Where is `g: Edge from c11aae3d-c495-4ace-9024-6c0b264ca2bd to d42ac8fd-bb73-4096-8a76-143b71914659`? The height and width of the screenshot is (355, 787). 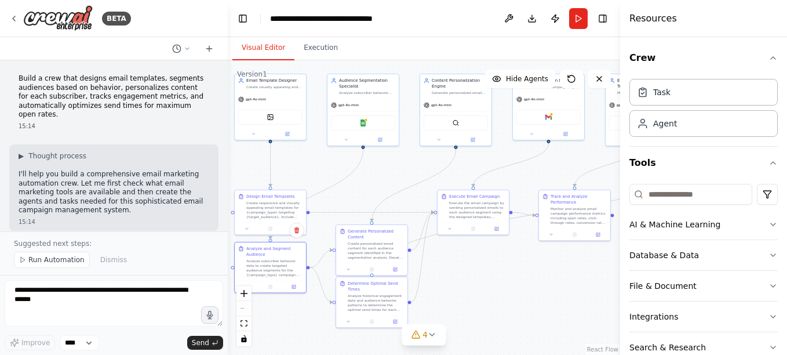
g: Edge from c11aae3d-c495-4ace-9024-6c0b264ca2bd to d42ac8fd-bb73-4096-8a76-143b71914659 is located at coordinates (414, 185).